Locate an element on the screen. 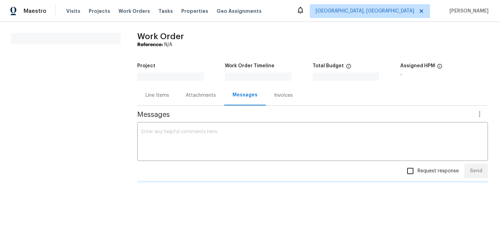  span: Work Order is located at coordinates (161, 36).